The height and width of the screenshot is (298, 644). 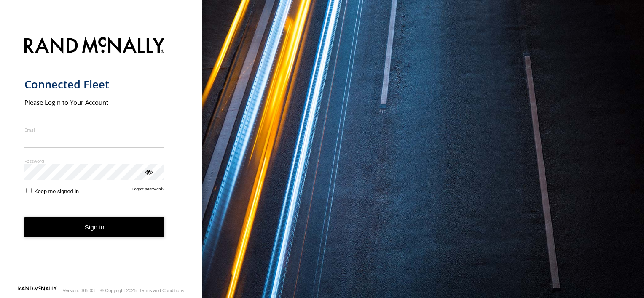 What do you see at coordinates (28, 190) in the screenshot?
I see `input: Keep me signed in` at bounding box center [28, 190].